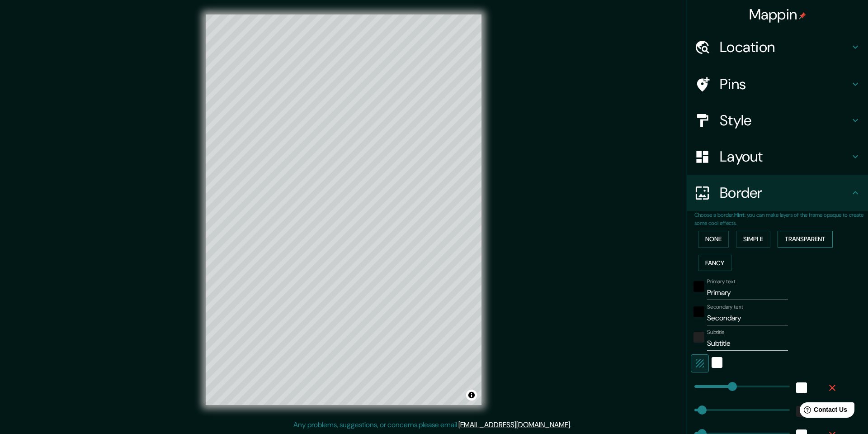 This screenshot has width=868, height=434. What do you see at coordinates (785, 157) in the screenshot?
I see `h4: Layout` at bounding box center [785, 157].